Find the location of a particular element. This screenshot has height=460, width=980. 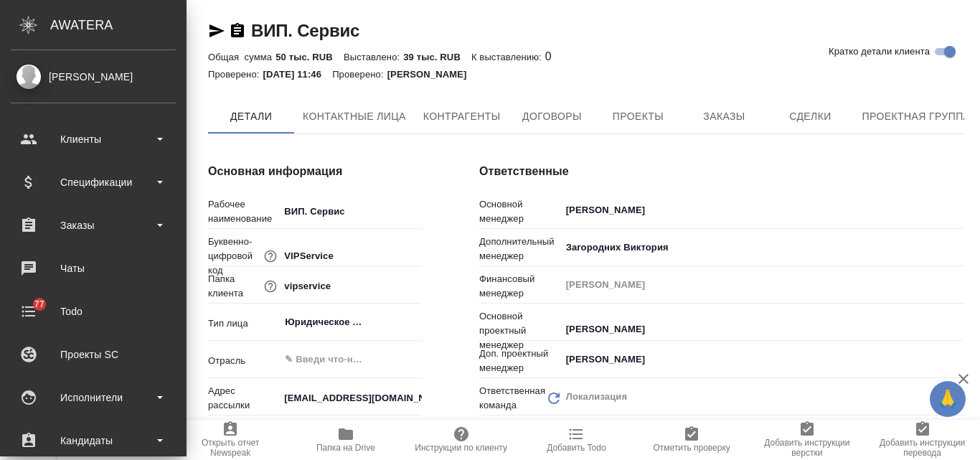

div: Заказы is located at coordinates (93, 225).